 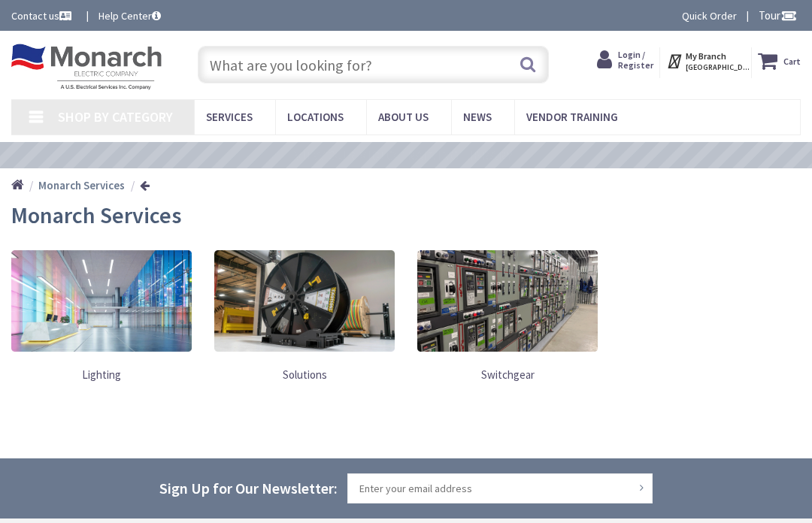 I want to click on strong: Monarch Services, so click(x=81, y=185).